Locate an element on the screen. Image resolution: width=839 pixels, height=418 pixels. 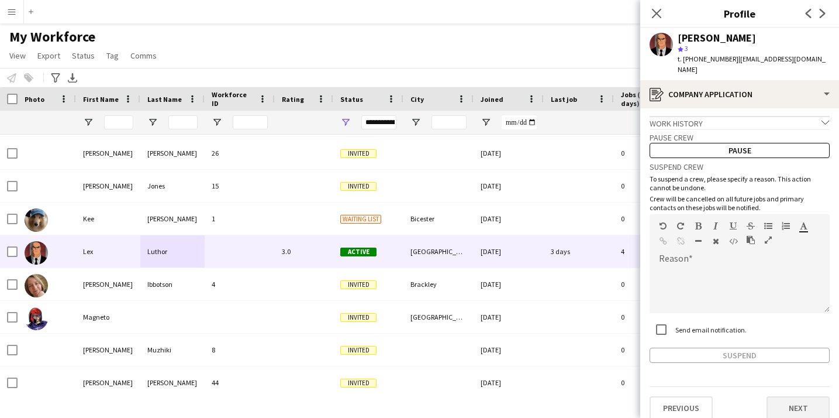
input: City Filter Input is located at coordinates (449, 122).